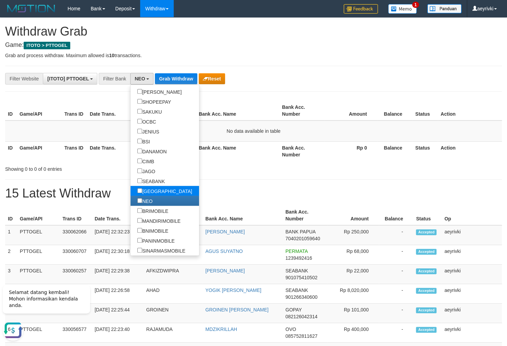 This screenshot has width=507, height=346. What do you see at coordinates (353, 313) in the screenshot?
I see `td: Rp 101,000` at bounding box center [353, 313].